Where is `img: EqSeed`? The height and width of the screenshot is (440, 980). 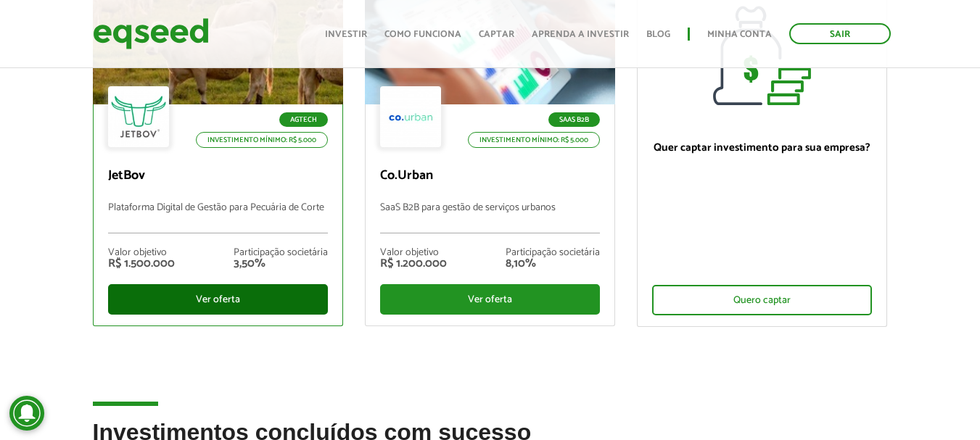
img: EqSeed is located at coordinates (151, 33).